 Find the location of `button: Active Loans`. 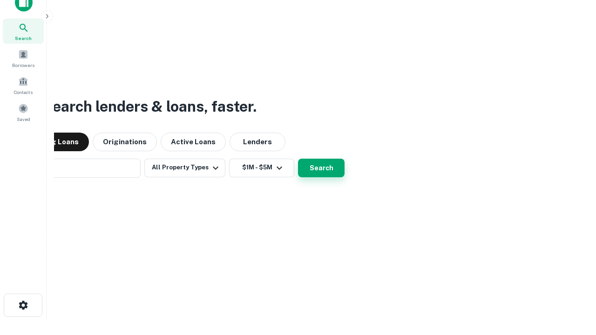

button: Active Loans is located at coordinates (193, 142).